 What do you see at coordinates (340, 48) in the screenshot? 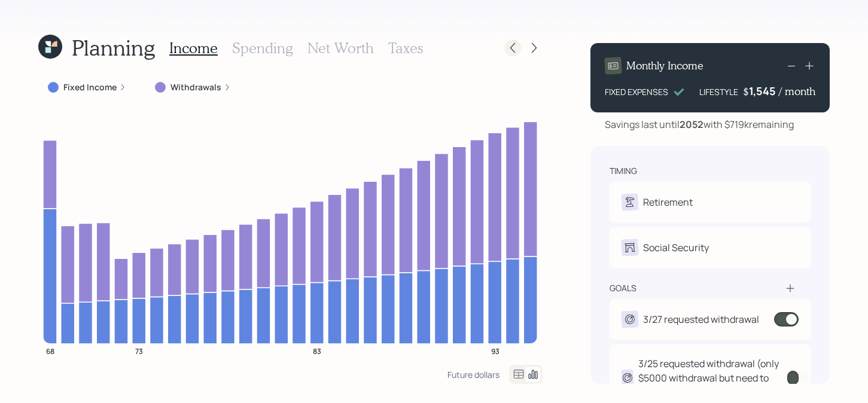
I see `h3: Net Worth` at bounding box center [340, 48].